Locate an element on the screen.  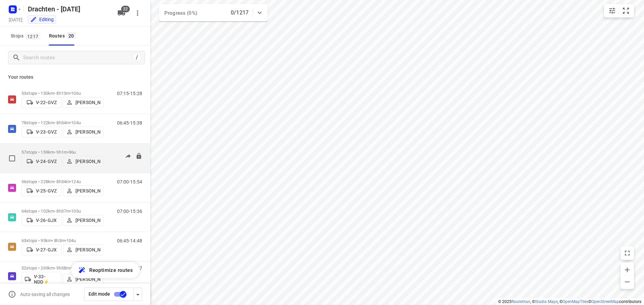
p: V-33-NDD⚡ is located at coordinates (47, 280).